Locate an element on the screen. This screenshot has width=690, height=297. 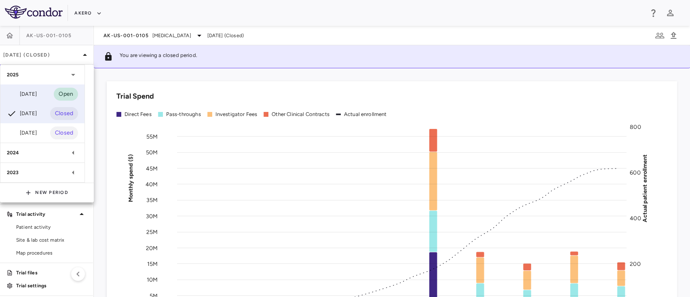
div: 2025 is located at coordinates (42, 75).